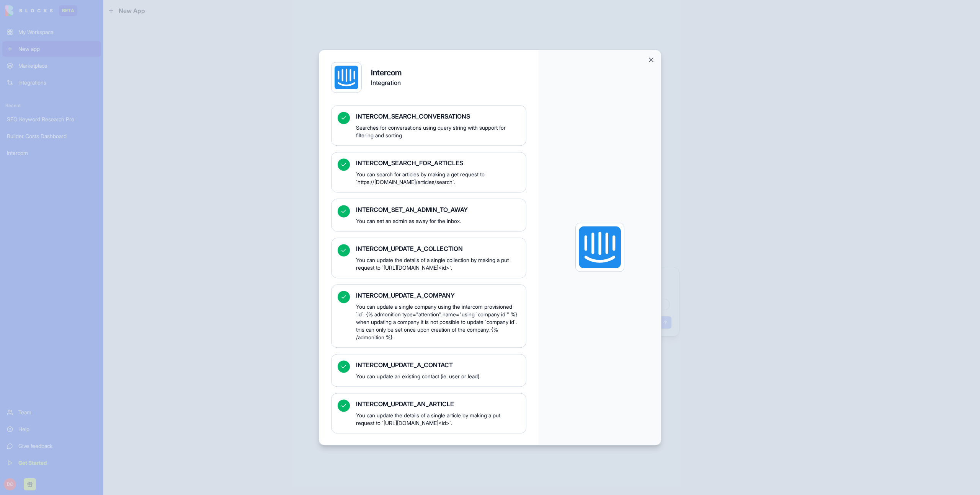  Describe the element at coordinates (438, 116) in the screenshot. I see `span: INTERCOM_SEARCH_CONVERSATIONS` at that location.